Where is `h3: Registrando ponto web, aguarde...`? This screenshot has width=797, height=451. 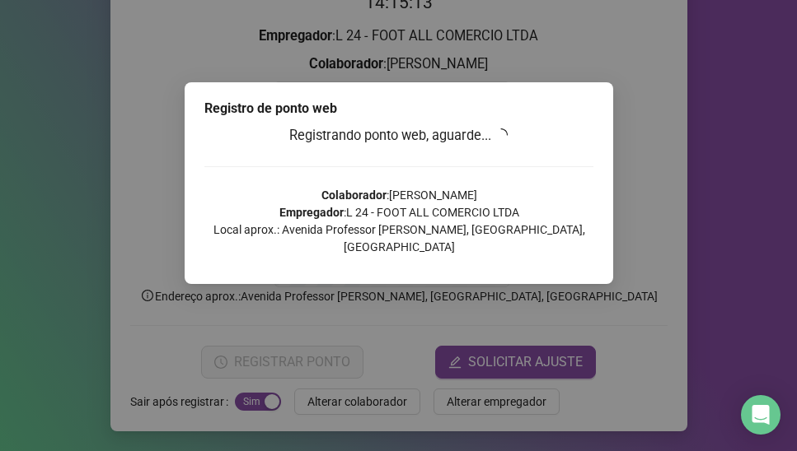 h3: Registrando ponto web, aguarde... is located at coordinates (399, 136).